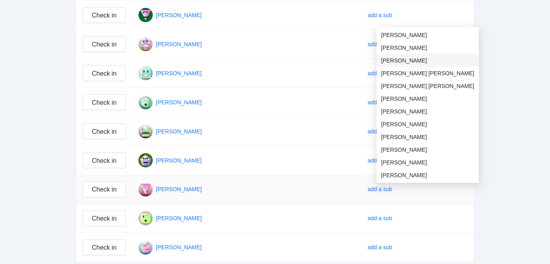  What do you see at coordinates (146, 131) in the screenshot?
I see `img: Gravatar for paula levinsky@gmail.com` at bounding box center [146, 131].